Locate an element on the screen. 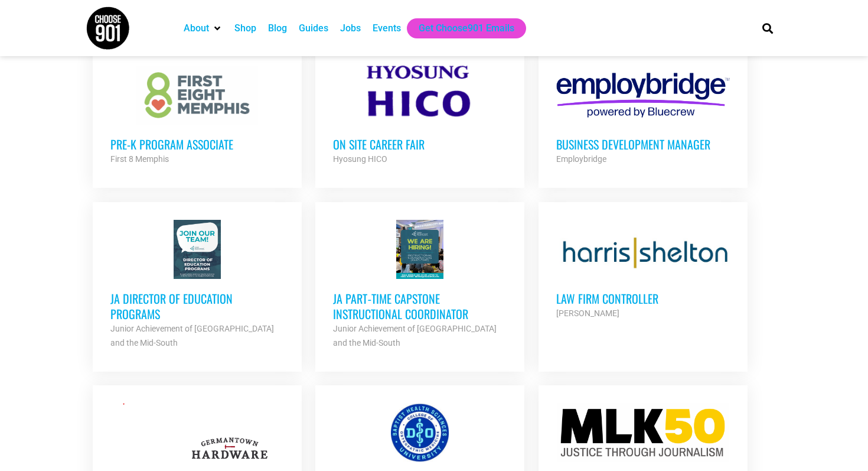 The image size is (868, 471). a: Blog is located at coordinates (277, 29).